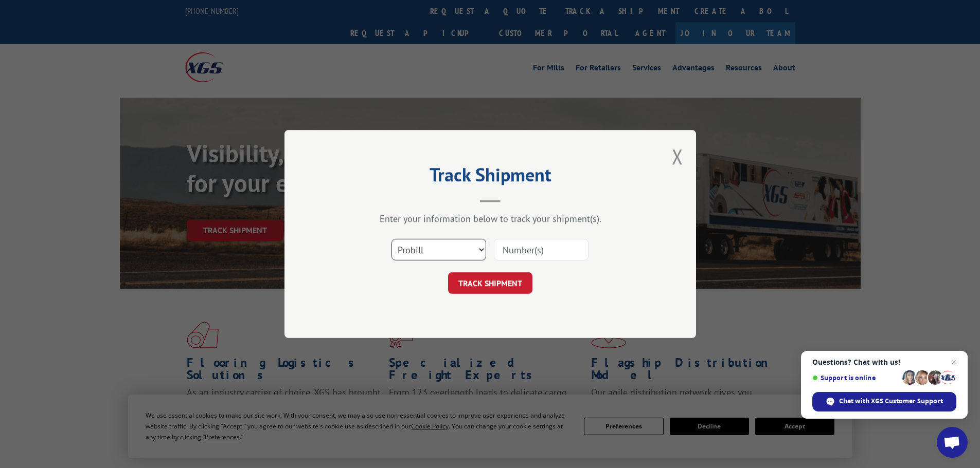 The width and height of the screenshot is (980, 468). I want to click on input: Number(s), so click(541, 250).